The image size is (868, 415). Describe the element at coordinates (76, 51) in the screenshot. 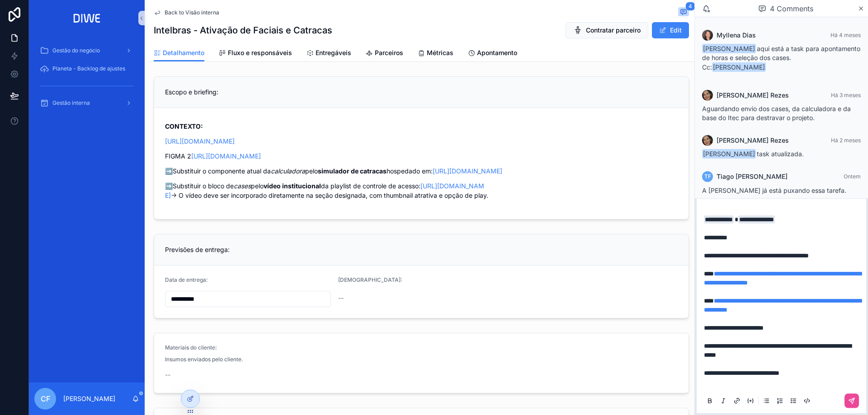

I see `span: Gestão do negócio` at that location.